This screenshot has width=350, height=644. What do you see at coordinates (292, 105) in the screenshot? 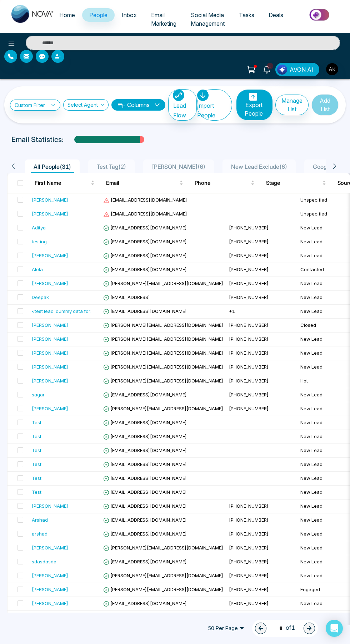
I see `button: Manage List` at bounding box center [292, 105].